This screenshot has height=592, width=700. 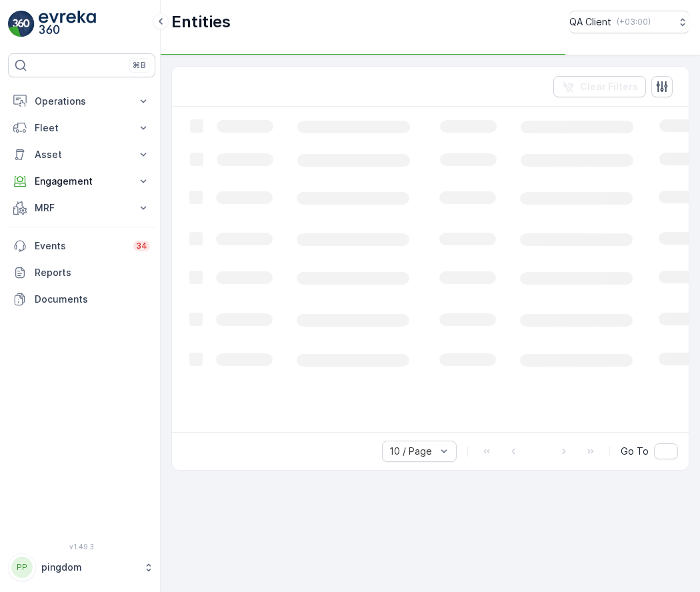 What do you see at coordinates (21, 24) in the screenshot?
I see `img: logo` at bounding box center [21, 24].